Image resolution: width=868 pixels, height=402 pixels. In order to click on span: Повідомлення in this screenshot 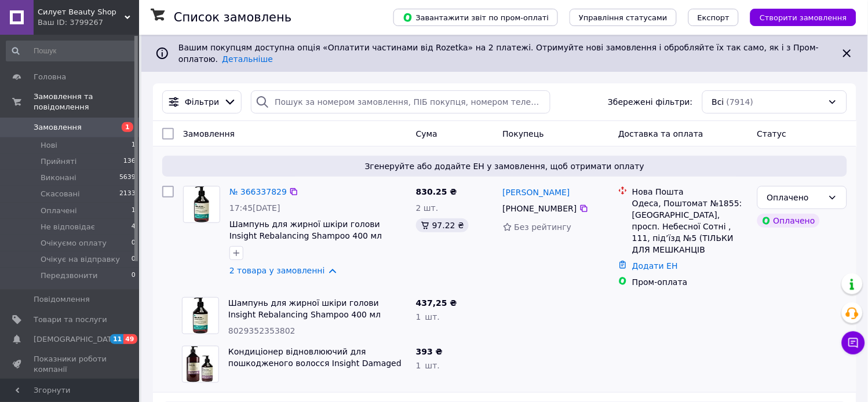, I will do `click(61, 300)`.